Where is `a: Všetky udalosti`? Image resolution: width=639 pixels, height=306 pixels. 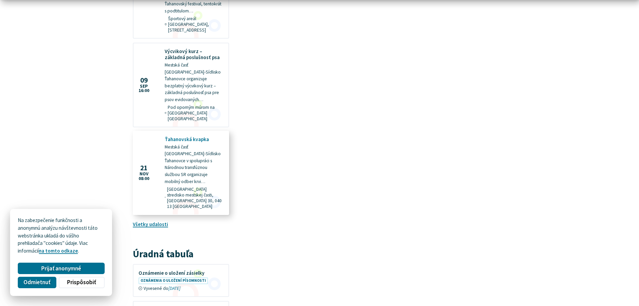
a: Všetky udalosti is located at coordinates (150, 224).